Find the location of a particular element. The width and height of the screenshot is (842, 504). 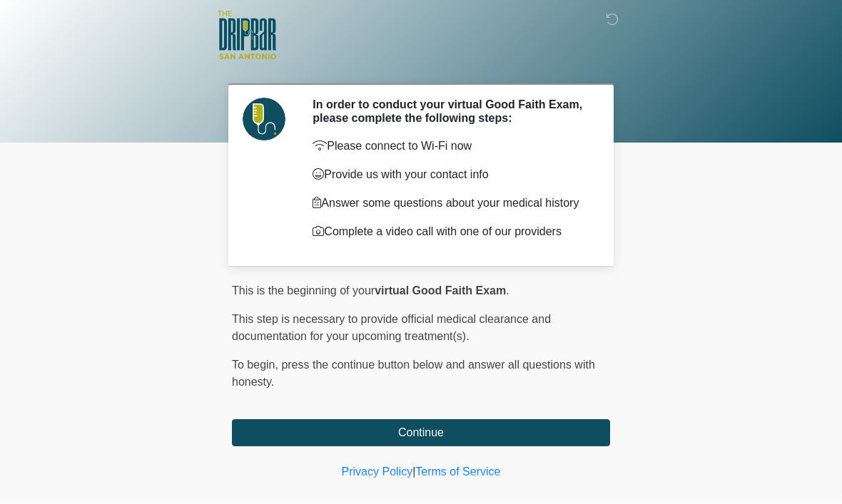

img: The DRIPBaR - San Antonio Fossil Creek Logo is located at coordinates (246, 35).